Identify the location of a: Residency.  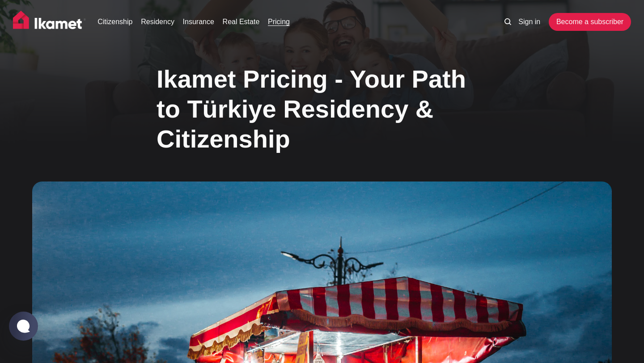
(157, 22).